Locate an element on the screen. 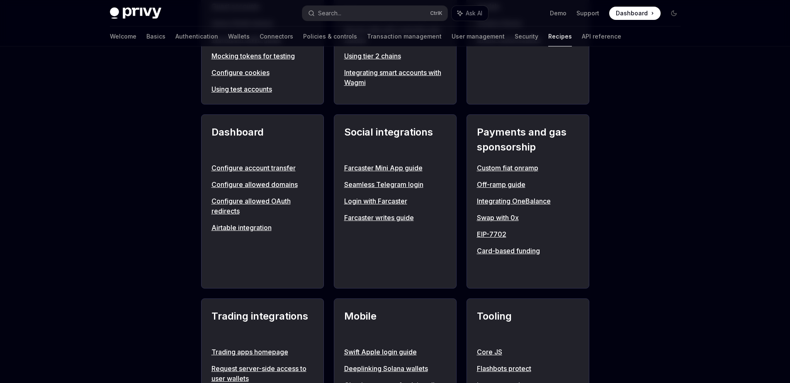 This screenshot has width=790, height=383. a: Using test accounts is located at coordinates (263, 89).